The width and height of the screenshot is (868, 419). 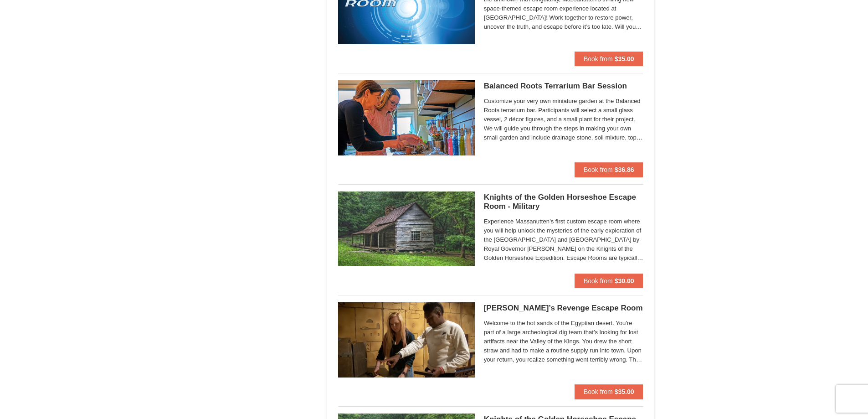 I want to click on img: 18871151-30-393e4332.jpg, so click(x=406, y=117).